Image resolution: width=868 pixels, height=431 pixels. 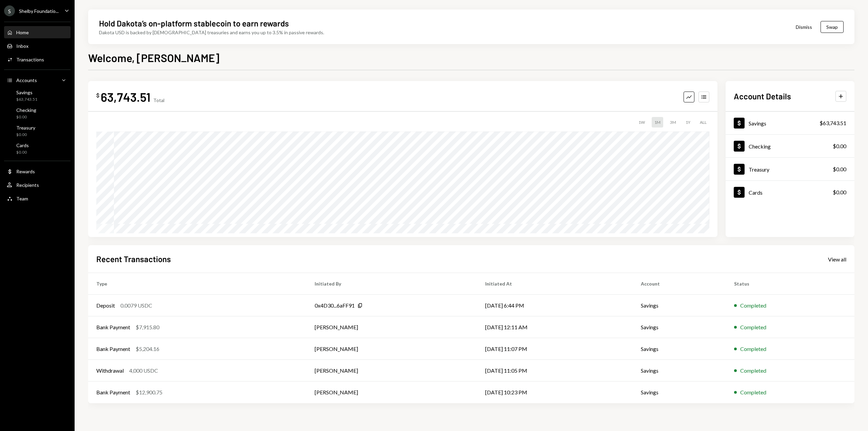 What do you see at coordinates (688, 122) in the screenshot?
I see `div: 1Y` at bounding box center [688, 122].